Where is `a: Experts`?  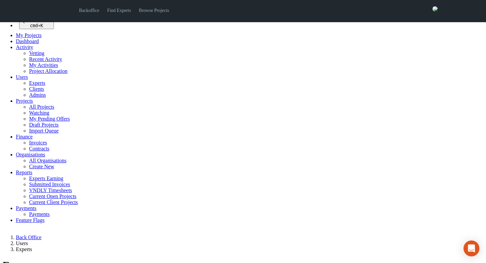
a: Experts is located at coordinates (37, 83).